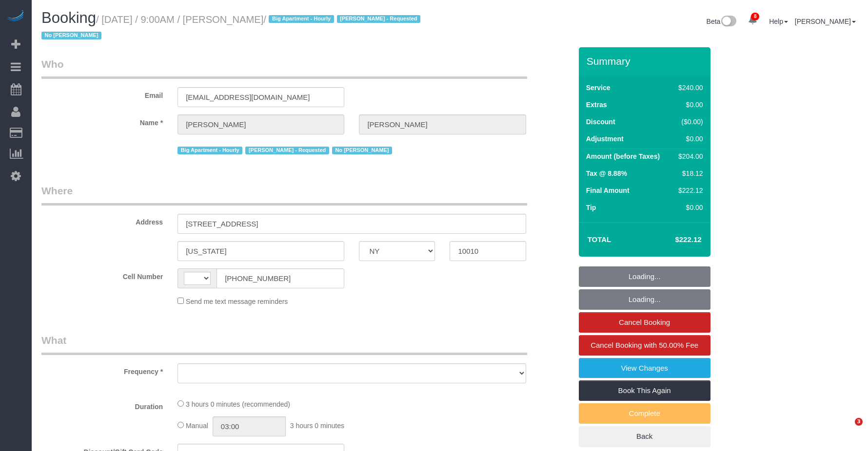 The height and width of the screenshot is (451, 868). What do you see at coordinates (644, 345) in the screenshot?
I see `span: Cancel Booking with 50.00% Fee` at bounding box center [644, 345].